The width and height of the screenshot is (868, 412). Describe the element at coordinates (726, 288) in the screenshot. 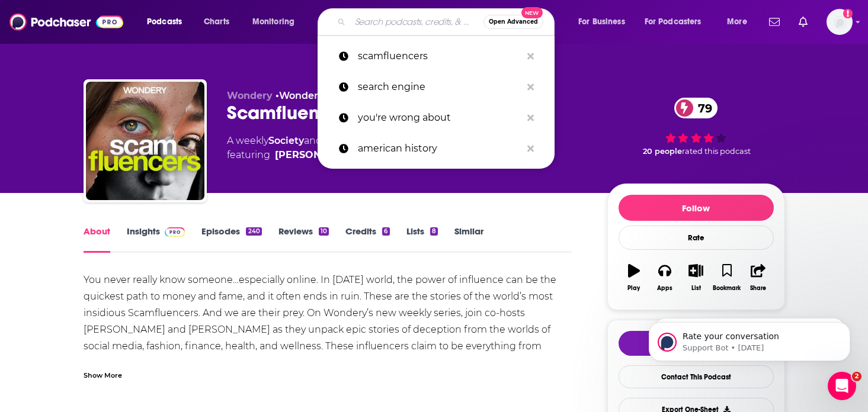

I see `div: Bookmark` at that location.